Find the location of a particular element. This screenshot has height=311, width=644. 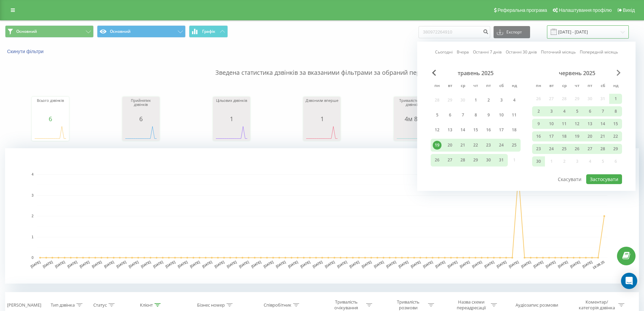

div: 27 is located at coordinates (450, 160).